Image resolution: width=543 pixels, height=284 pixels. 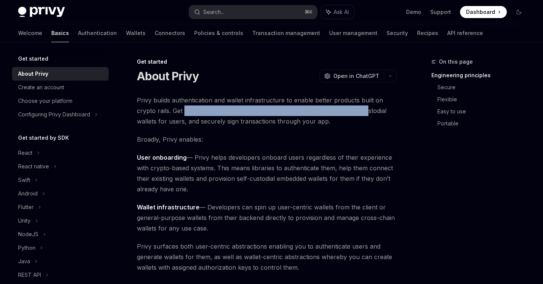 I want to click on a: Policies & controls, so click(x=219, y=33).